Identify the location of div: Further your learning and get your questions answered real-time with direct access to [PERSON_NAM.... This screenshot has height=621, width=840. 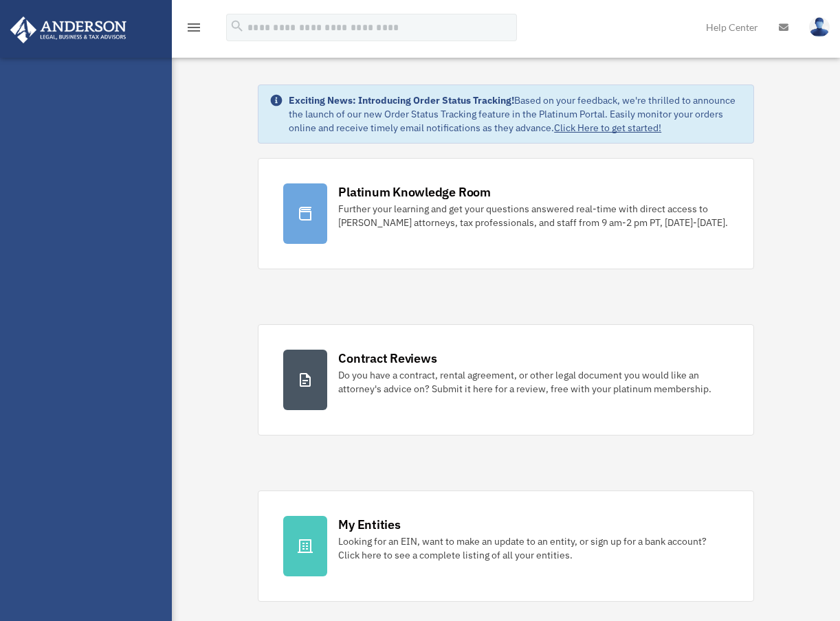
(534, 215).